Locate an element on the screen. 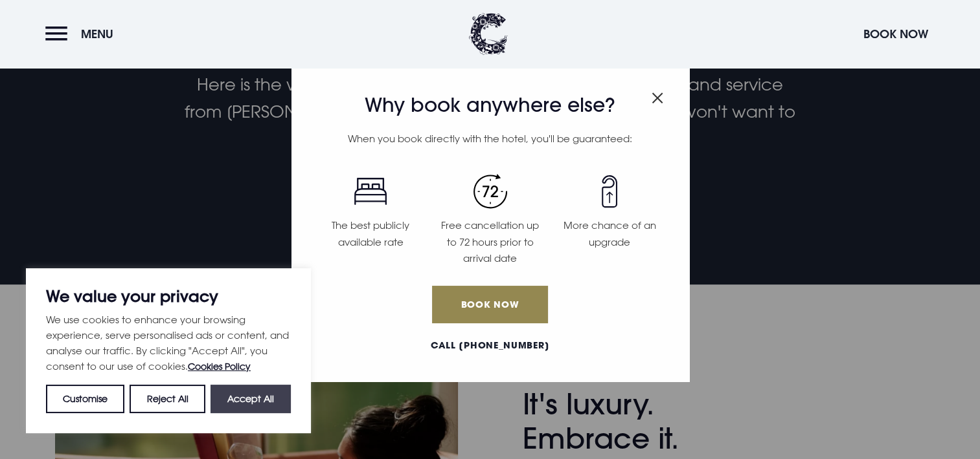  div: We value your privacy is located at coordinates (168, 351).